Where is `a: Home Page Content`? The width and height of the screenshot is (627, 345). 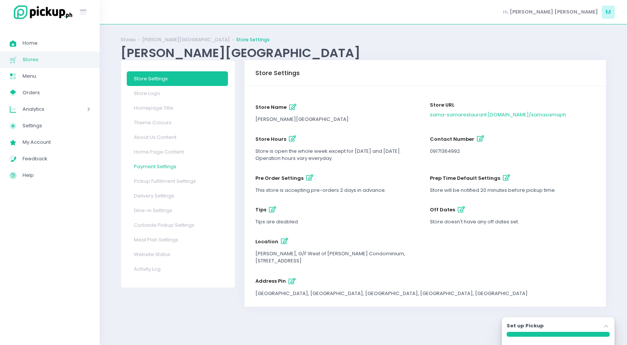 a: Home Page Content is located at coordinates (177, 152).